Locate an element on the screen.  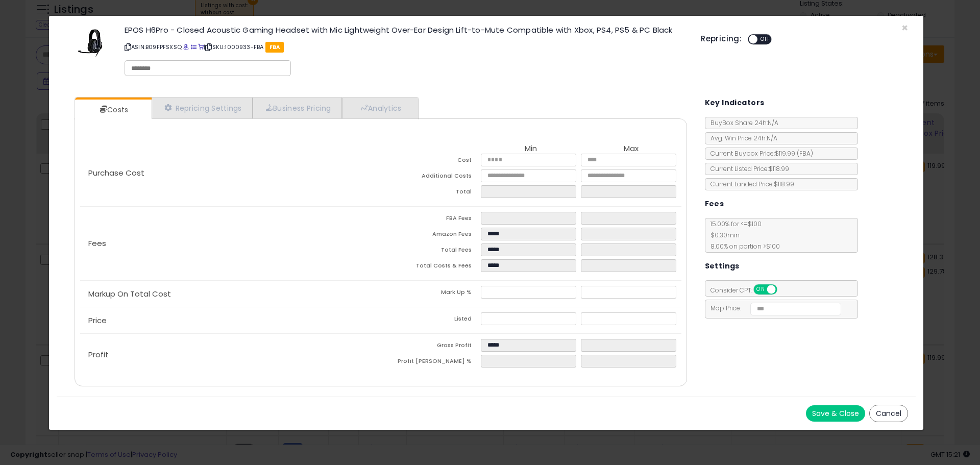
a: Your listing only is located at coordinates (200, 47).